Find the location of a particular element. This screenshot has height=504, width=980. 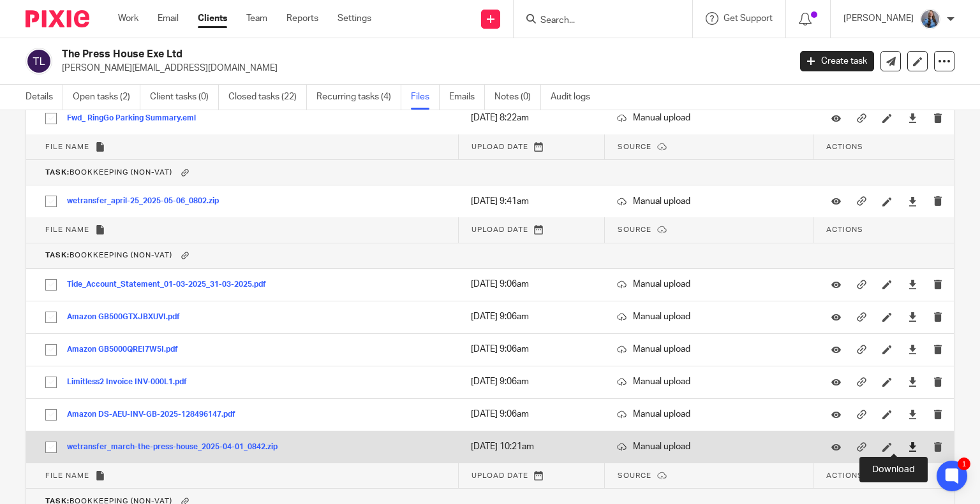

button: wetransfer_march-the-press-house_2025-04-01_0842.zip is located at coordinates (176, 448).